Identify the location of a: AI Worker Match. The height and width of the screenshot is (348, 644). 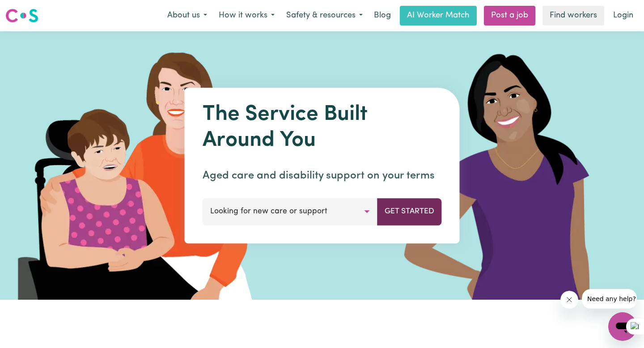
(438, 16).